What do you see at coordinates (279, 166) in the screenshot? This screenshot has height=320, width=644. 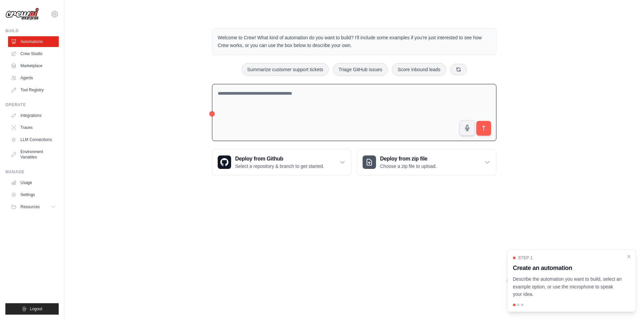 I see `p: Select a repository & branch to get started.` at bounding box center [279, 166].